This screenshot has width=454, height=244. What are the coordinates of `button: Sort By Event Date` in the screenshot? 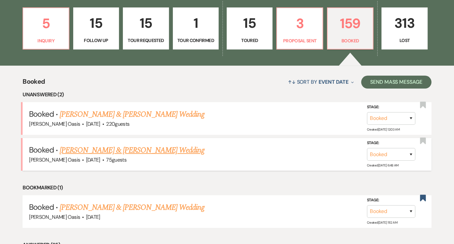 It's located at (321, 82).